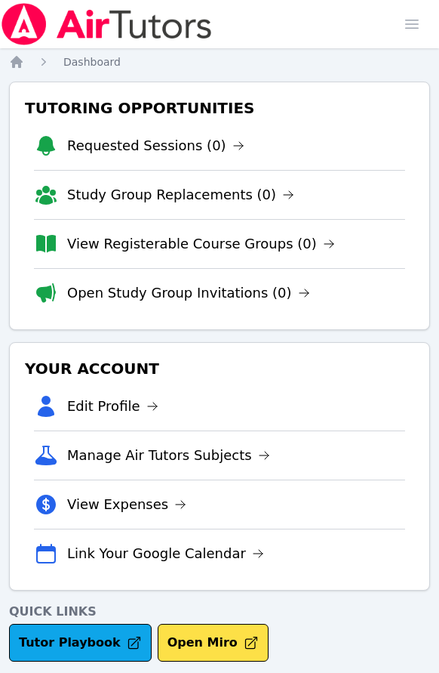 The width and height of the screenshot is (439, 673). Describe the element at coordinates (127, 504) in the screenshot. I see `a: View Expenses` at that location.